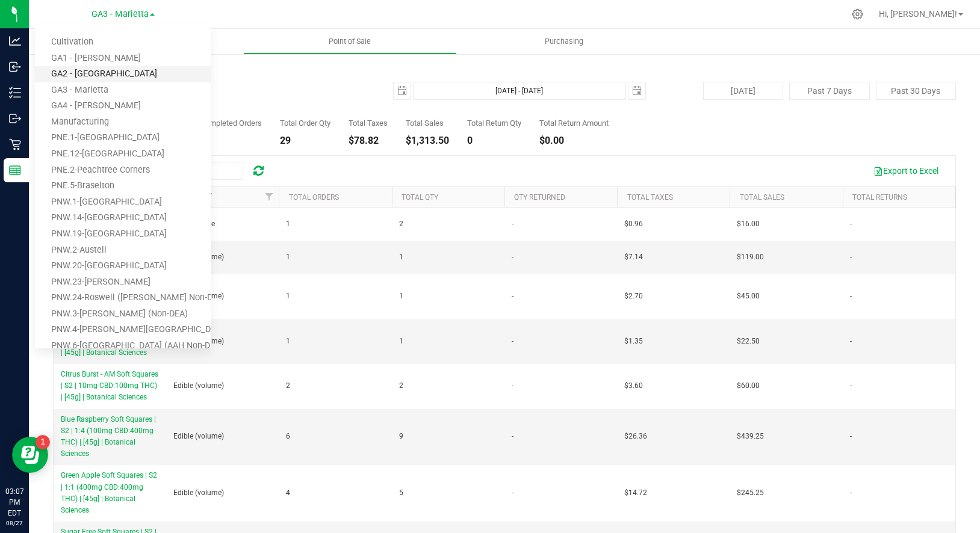  What do you see at coordinates (15, 93) in the screenshot?
I see `inline-svg: Inventory` at bounding box center [15, 93].